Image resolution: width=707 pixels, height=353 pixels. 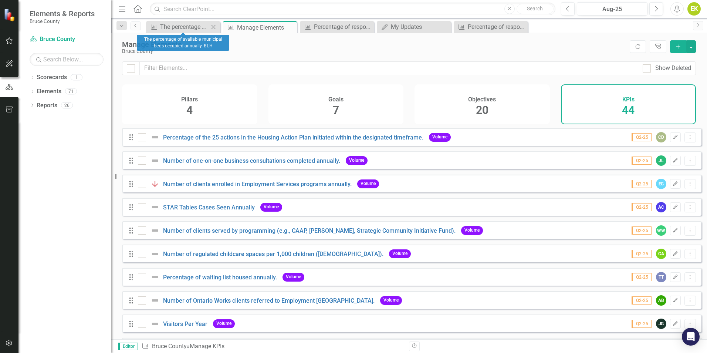 I want to click on div: TT, so click(x=662, y=277).